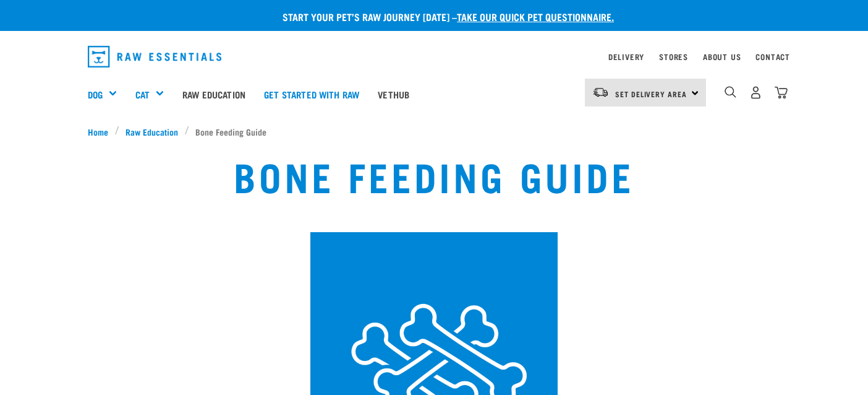 Image resolution: width=868 pixels, height=395 pixels. What do you see at coordinates (434, 57) in the screenshot?
I see `nav: dropdown navigation` at bounding box center [434, 57].